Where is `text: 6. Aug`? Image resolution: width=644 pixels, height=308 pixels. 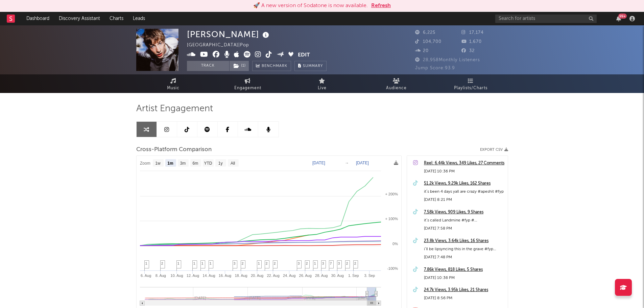
text: 6. Aug is located at coordinates (146, 275).